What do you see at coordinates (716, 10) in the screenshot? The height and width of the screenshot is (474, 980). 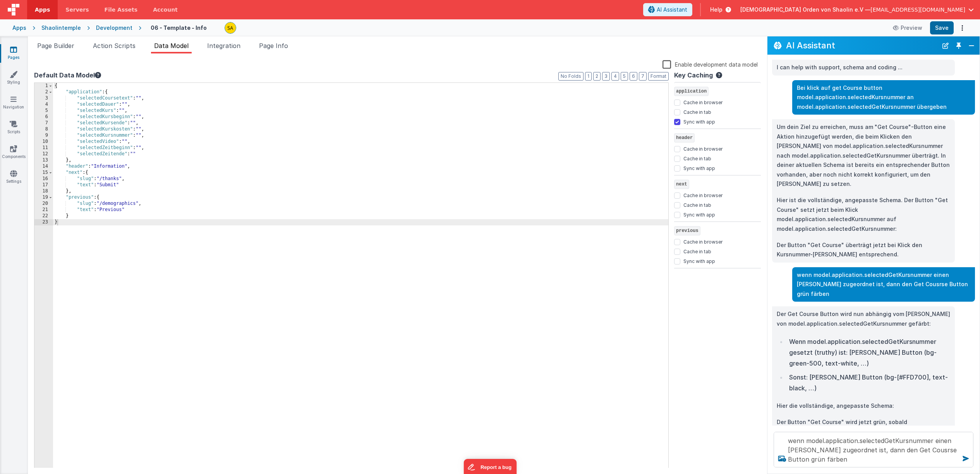 I see `span: Help` at bounding box center [716, 10].